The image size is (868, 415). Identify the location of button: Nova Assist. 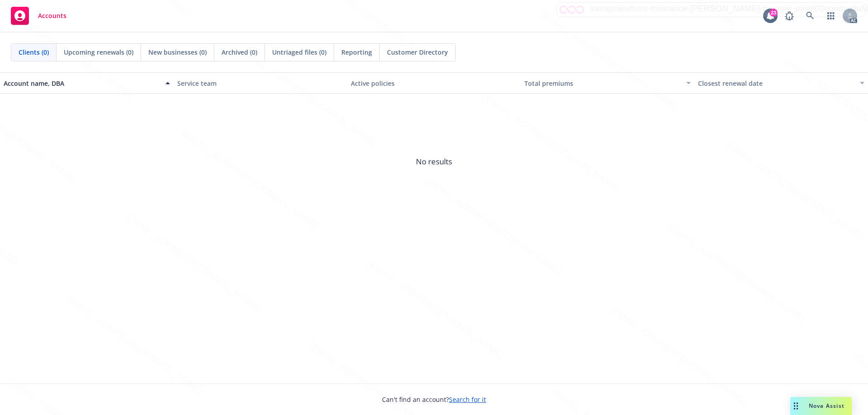
(821, 407).